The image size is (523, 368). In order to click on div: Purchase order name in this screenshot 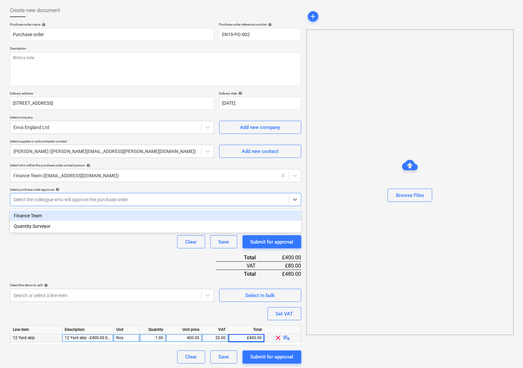, I will do `click(112, 24)`.